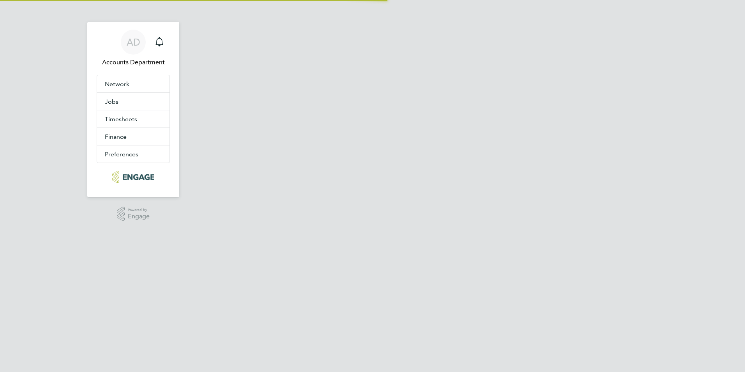 The width and height of the screenshot is (745, 372). Describe the element at coordinates (133, 101) in the screenshot. I see `button: Jobs` at that location.